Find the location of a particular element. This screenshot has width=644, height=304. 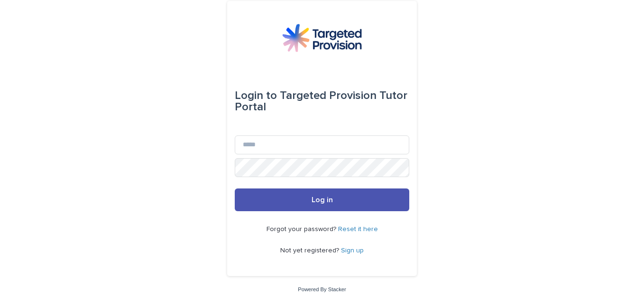

span: Forgot your password? is located at coordinates (302, 229).